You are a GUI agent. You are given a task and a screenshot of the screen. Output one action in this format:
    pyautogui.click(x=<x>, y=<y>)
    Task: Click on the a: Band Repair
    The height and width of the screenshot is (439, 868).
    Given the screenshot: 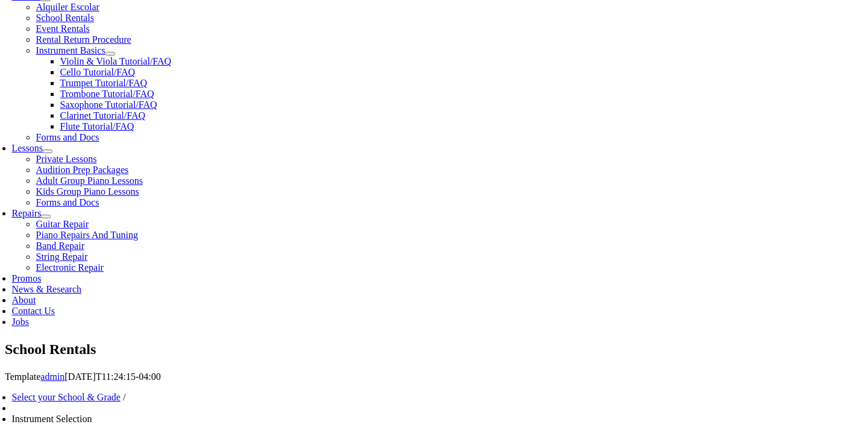 What is the action you would take?
    pyautogui.click(x=60, y=245)
    